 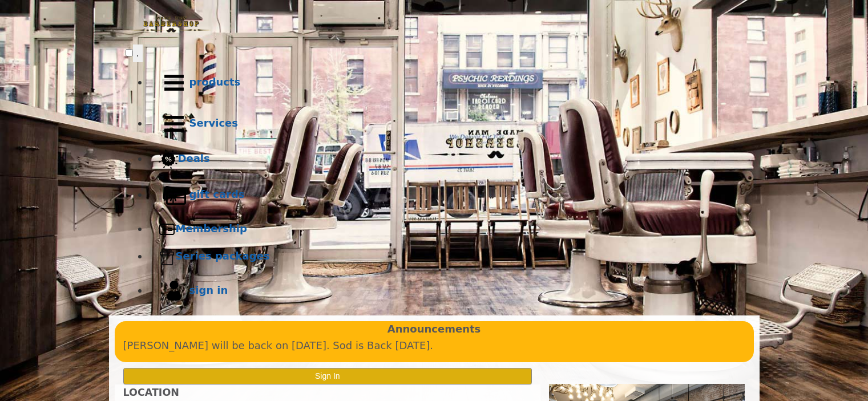 What do you see at coordinates (328, 376) in the screenshot?
I see `button: Sign In` at bounding box center [328, 376].